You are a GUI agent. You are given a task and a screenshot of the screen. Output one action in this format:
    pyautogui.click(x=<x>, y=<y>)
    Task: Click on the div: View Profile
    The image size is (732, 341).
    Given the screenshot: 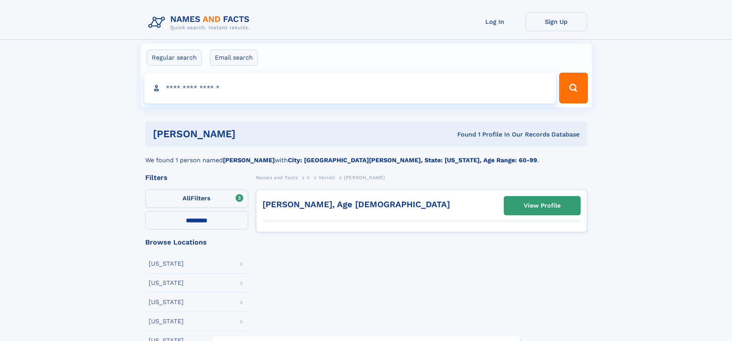 What is the action you would take?
    pyautogui.click(x=542, y=205)
    